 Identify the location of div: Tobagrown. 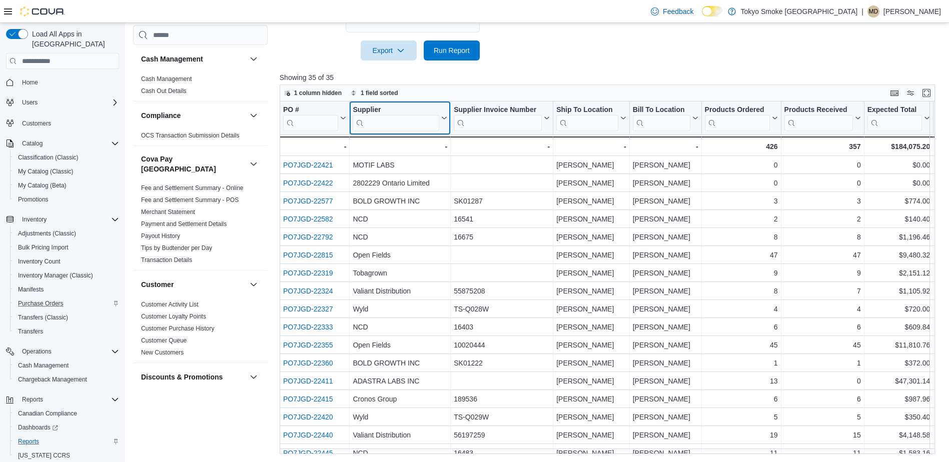
(400, 273).